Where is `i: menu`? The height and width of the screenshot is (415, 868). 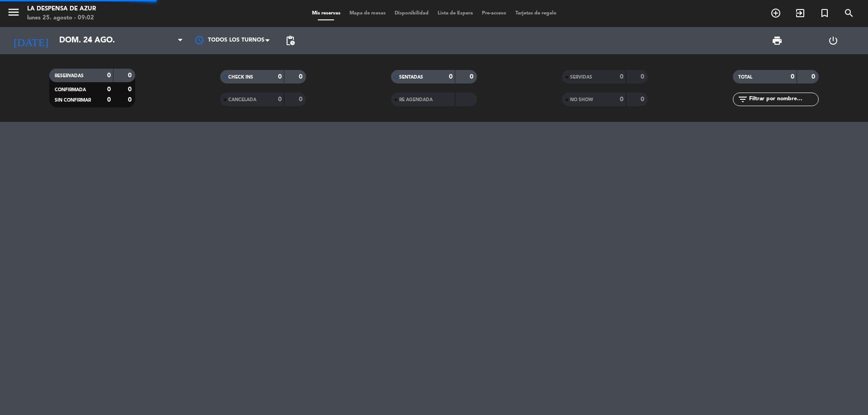
i: menu is located at coordinates (14, 12).